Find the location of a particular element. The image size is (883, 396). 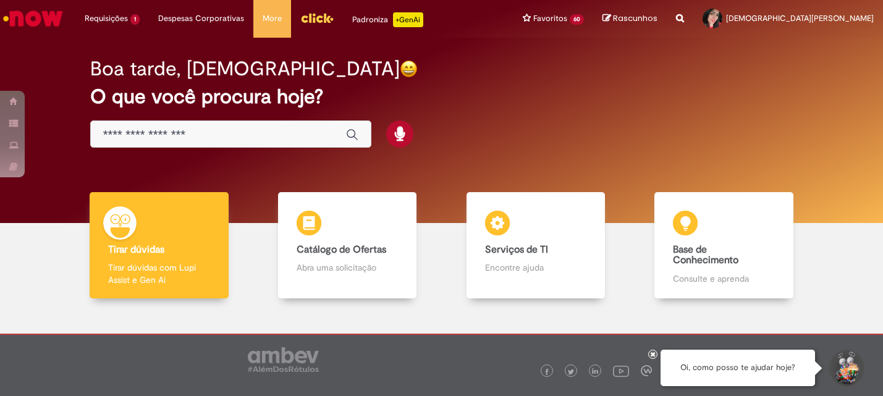

img: happy-face.png is located at coordinates (408, 69).